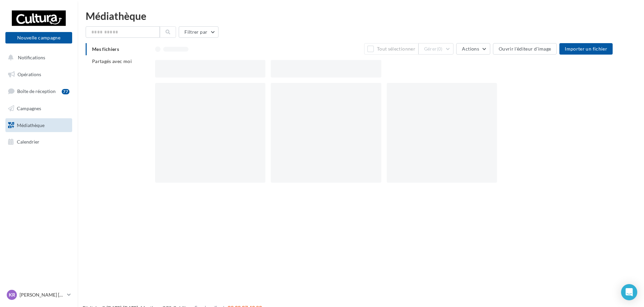 The width and height of the screenshot is (644, 307). What do you see at coordinates (436, 49) in the screenshot?
I see `button: Gérer(0)` at bounding box center [436, 49].